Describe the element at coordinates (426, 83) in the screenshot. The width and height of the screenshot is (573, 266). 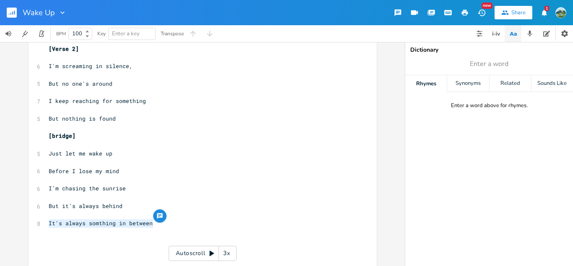
I see `div: Rhymes` at that location.